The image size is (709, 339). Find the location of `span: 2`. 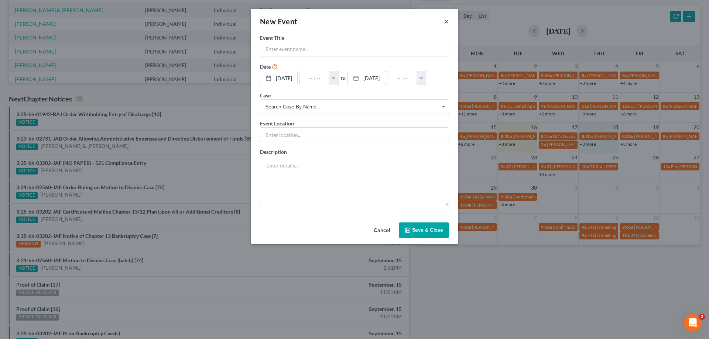

span: 2 is located at coordinates (702, 317).